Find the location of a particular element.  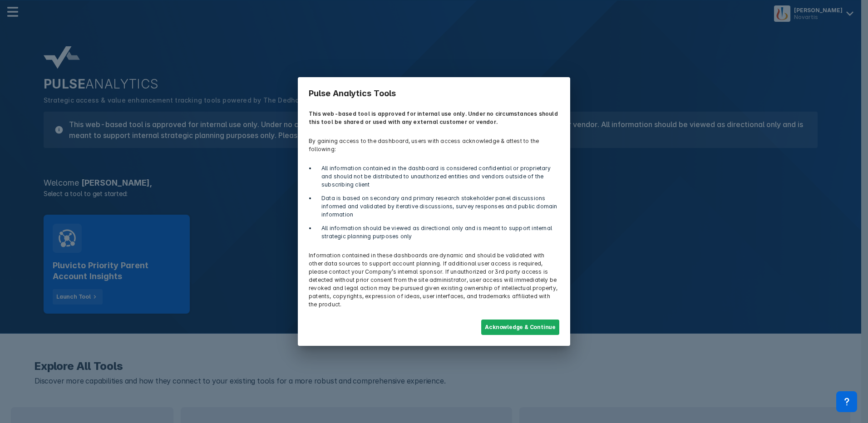

p: By gaining access to the dashboard, users with access acknowledge & attest to the following: is located at coordinates (434, 145).